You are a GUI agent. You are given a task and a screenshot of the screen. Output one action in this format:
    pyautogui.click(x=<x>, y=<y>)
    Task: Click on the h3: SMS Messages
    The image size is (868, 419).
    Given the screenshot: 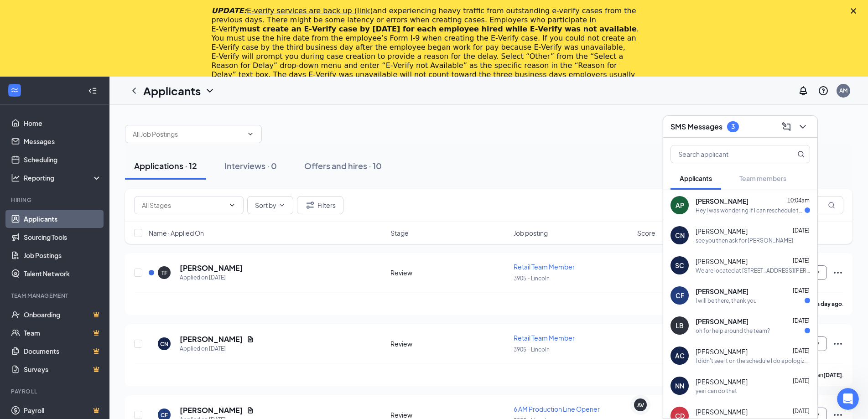 What is the action you would take?
    pyautogui.click(x=696, y=127)
    